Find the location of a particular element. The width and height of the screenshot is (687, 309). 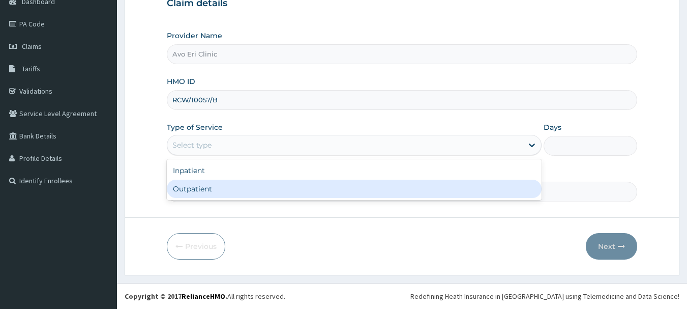

div: Select type is located at coordinates (192, 145).